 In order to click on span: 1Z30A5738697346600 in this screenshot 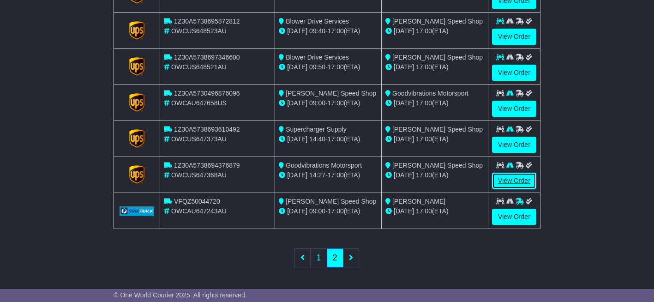, I will do `click(207, 57)`.